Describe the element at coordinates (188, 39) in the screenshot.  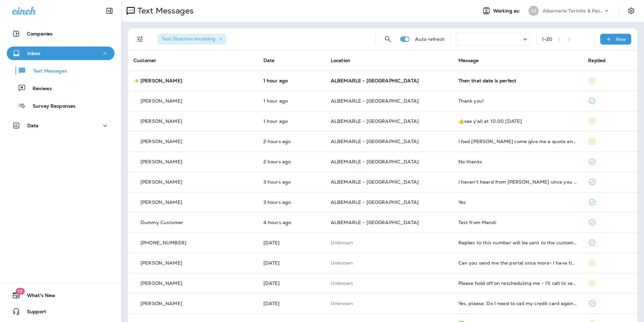
I see `span: Text Direction : Incoming` at that location.